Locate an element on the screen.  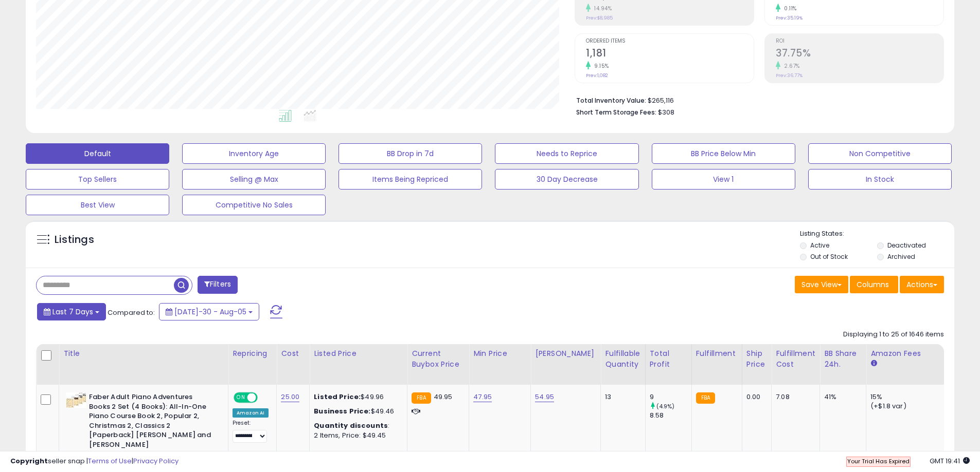
span: Ordered Items is located at coordinates (670, 41).